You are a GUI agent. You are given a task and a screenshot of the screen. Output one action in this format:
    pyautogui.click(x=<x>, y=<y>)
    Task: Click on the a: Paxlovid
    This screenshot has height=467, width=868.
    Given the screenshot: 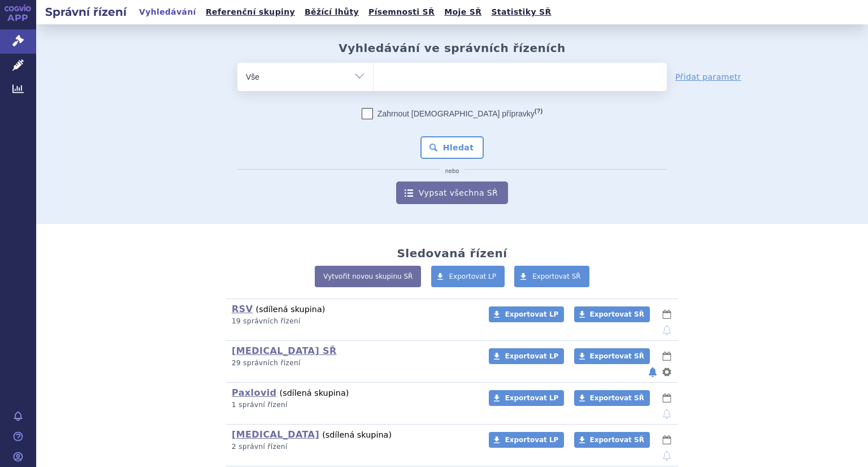 What is the action you would take?
    pyautogui.click(x=254, y=393)
    